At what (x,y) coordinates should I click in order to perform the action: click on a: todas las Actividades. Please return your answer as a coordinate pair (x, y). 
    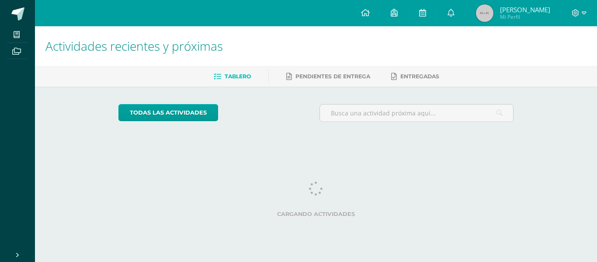
    Looking at the image, I should click on (168, 112).